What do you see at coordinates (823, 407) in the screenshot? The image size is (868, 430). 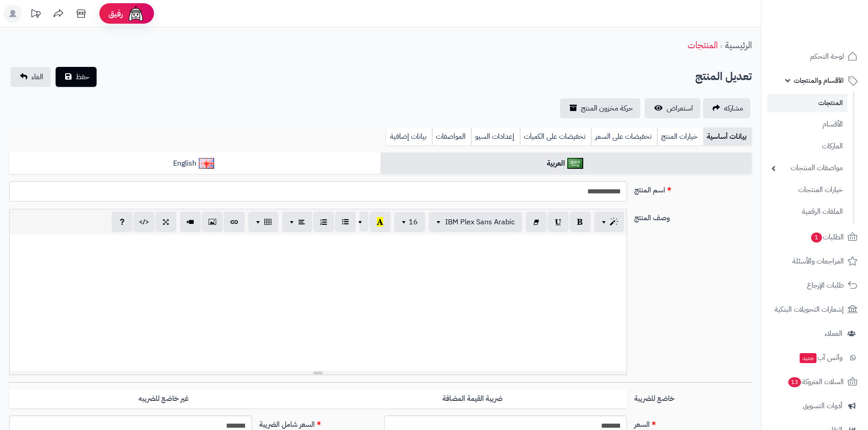 I see `span: أدوات التسويق` at bounding box center [823, 407].